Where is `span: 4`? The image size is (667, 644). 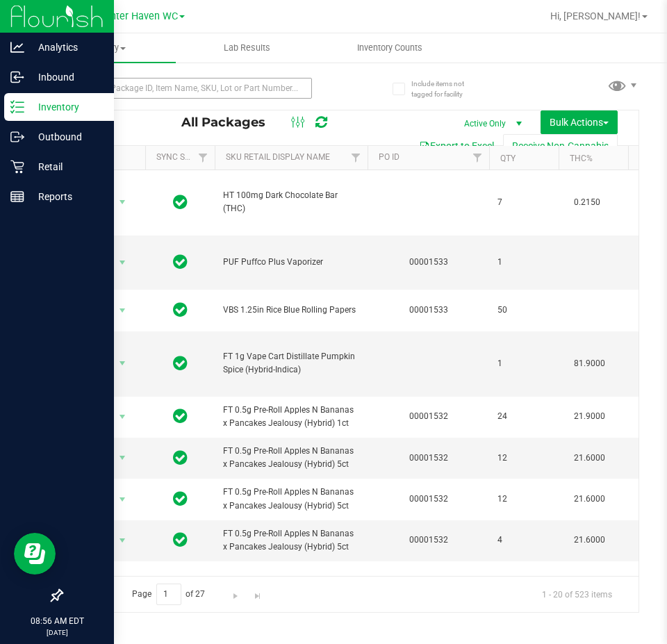 span: 4 is located at coordinates (524, 540).